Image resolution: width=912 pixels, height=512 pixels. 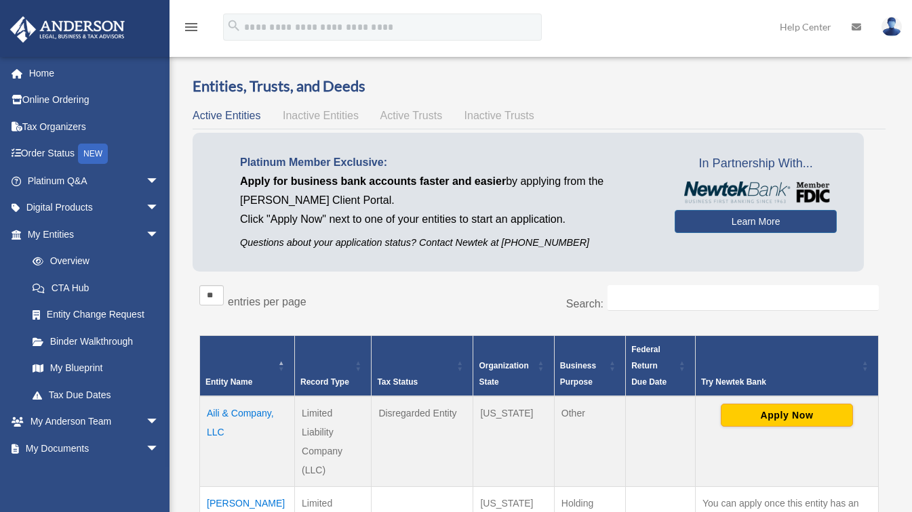 What do you see at coordinates (577, 374) in the screenshot?
I see `span: Business Purpose` at bounding box center [577, 374].